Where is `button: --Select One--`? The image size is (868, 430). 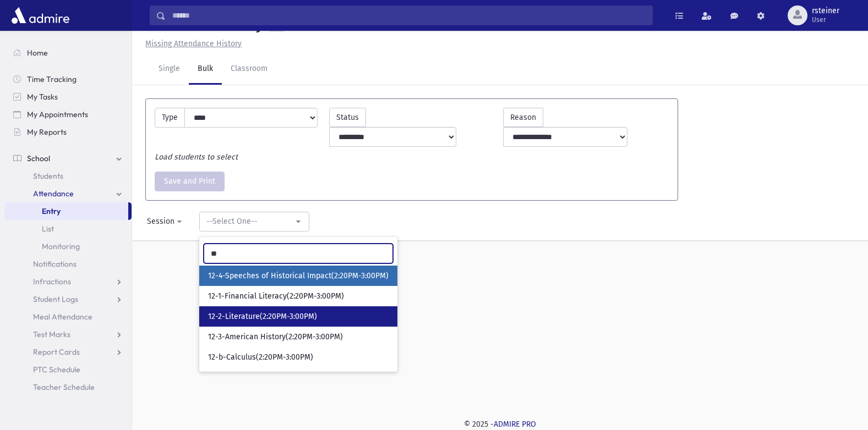
button: --Select One-- is located at coordinates (254, 221).